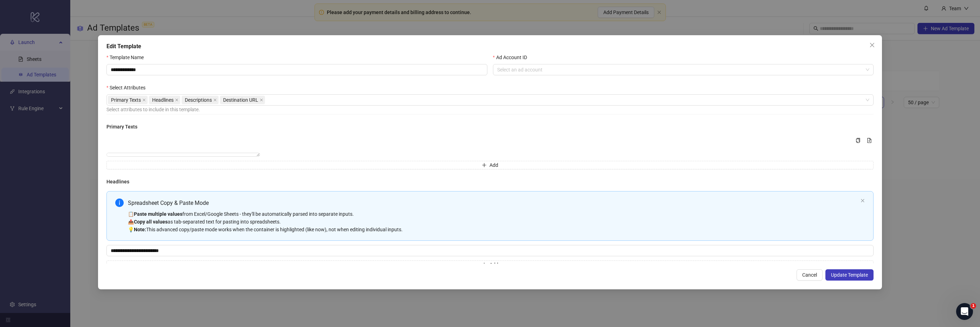 This screenshot has width=980, height=327. Describe the element at coordinates (490, 229) in the screenshot. I see `div: Multi-input container - paste or copy values` at that location.